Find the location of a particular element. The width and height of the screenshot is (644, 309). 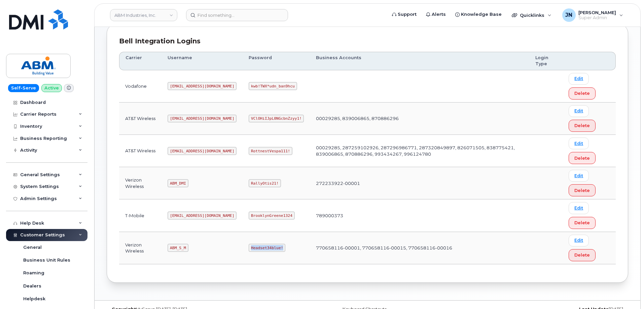

a: ABM Industries, Inc. is located at coordinates (143, 15).